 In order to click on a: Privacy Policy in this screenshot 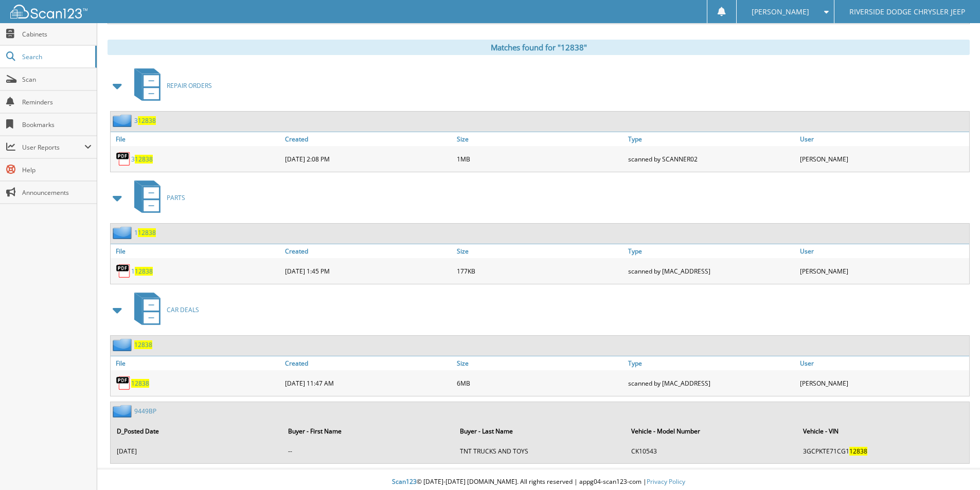, I will do `click(666, 481)`.